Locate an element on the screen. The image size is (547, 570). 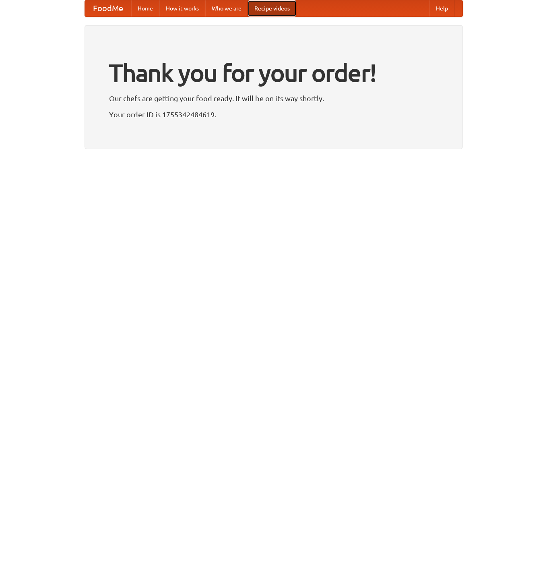
a: How it works is located at coordinates (182, 8).